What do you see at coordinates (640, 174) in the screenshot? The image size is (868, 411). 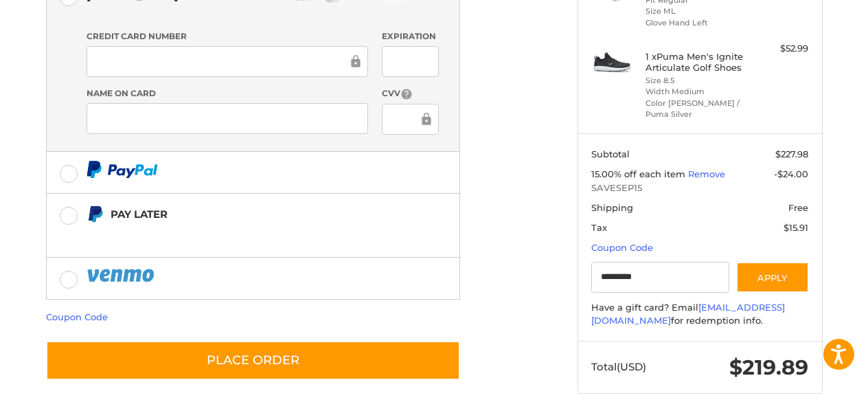 I see `span: 15.00% off each item` at bounding box center [640, 174].